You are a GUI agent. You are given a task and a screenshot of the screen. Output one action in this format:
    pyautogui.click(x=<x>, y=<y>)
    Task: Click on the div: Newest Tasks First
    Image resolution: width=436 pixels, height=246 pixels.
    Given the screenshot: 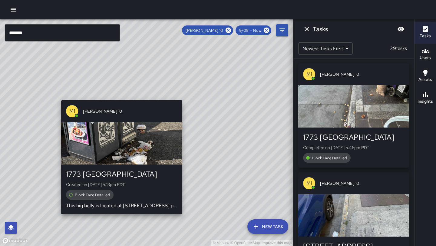 What is the action you would take?
    pyautogui.click(x=326, y=48)
    